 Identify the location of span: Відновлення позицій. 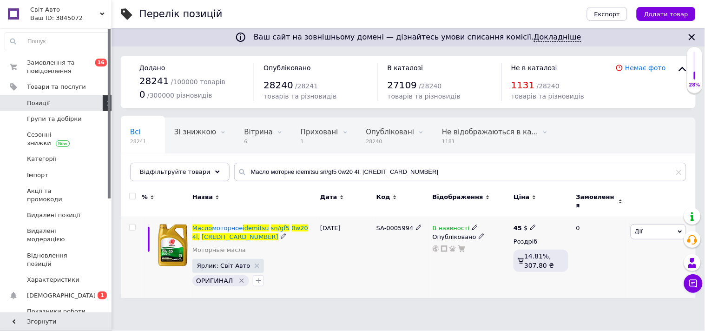
(56, 260).